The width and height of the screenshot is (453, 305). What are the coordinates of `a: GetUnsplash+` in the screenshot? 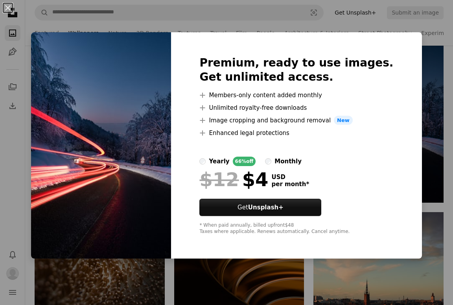 It's located at (260, 207).